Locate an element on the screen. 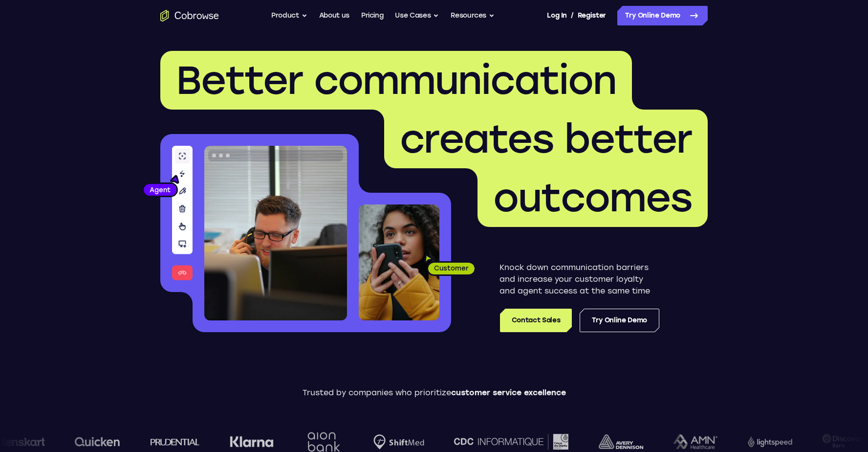 This screenshot has height=452, width=868. button: Product is located at coordinates (289, 16).